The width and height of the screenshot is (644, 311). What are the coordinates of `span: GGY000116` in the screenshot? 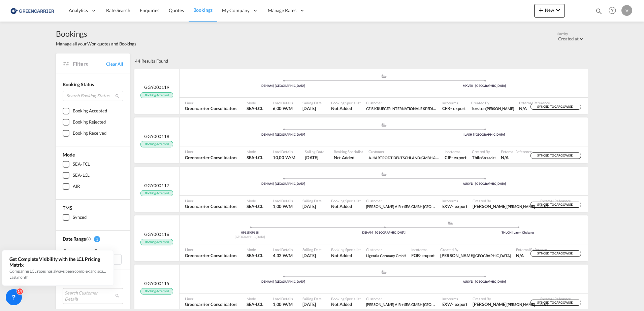 It's located at (157, 234).